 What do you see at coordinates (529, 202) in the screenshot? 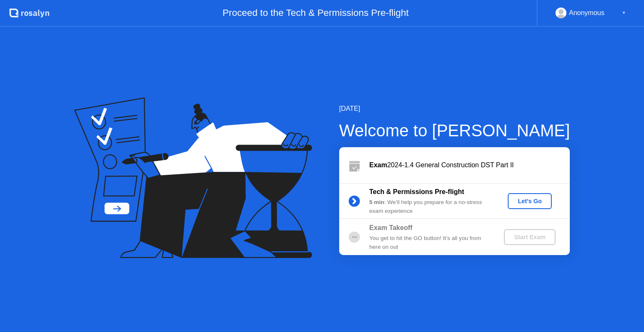
I see `div: Let's Go` at bounding box center [529, 202].